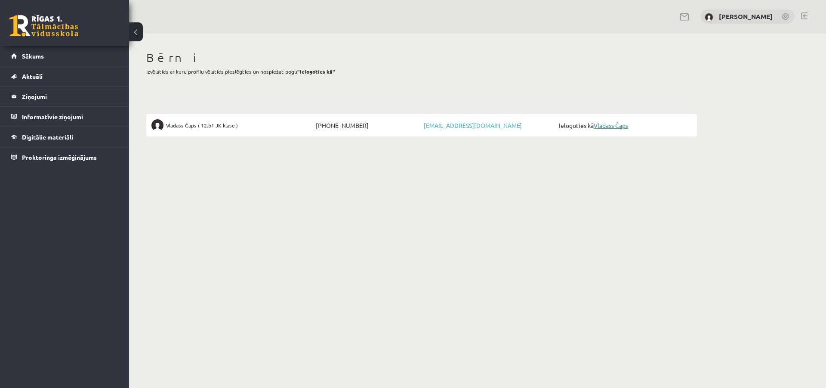  I want to click on span: Ielogoties kā, so click(624, 125).